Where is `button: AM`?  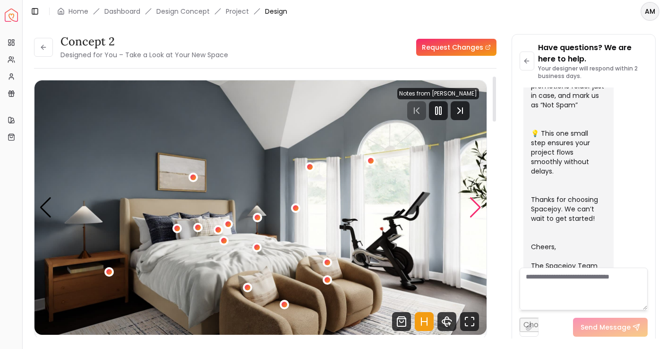
button: AM is located at coordinates (650, 11).